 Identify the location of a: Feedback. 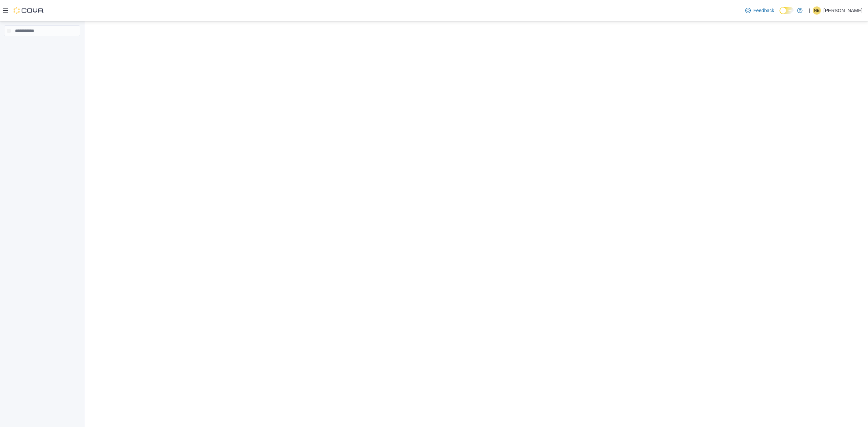
(760, 11).